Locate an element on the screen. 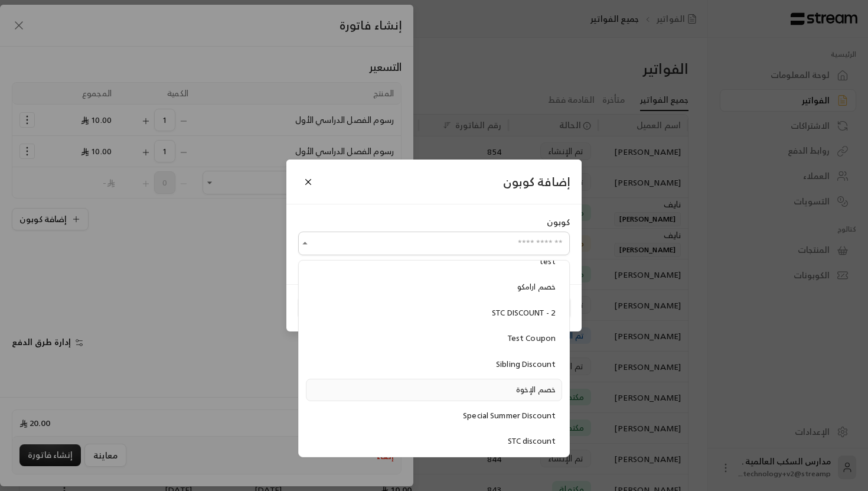  span: STC discount is located at coordinates (532, 441).